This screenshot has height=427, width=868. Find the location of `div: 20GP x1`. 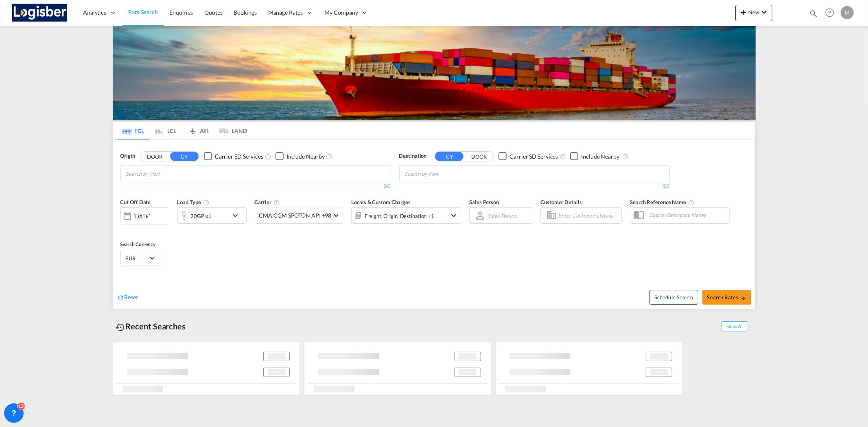

div: 20GP x1 is located at coordinates (201, 216).